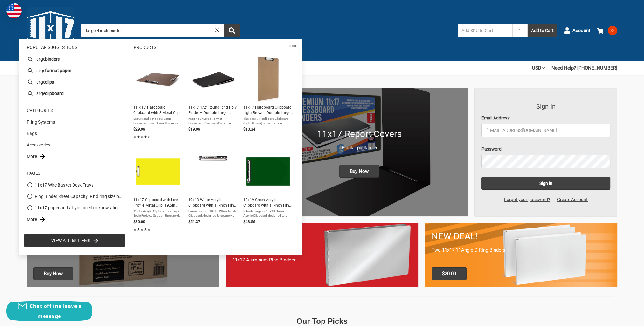 The height and width of the screenshot is (326, 644). Describe the element at coordinates (213, 121) in the screenshot. I see `span: Keep Your Large-Format Documents Secure & Organized Keep your ledger-size (11x17-inch) documents ...` at that location.